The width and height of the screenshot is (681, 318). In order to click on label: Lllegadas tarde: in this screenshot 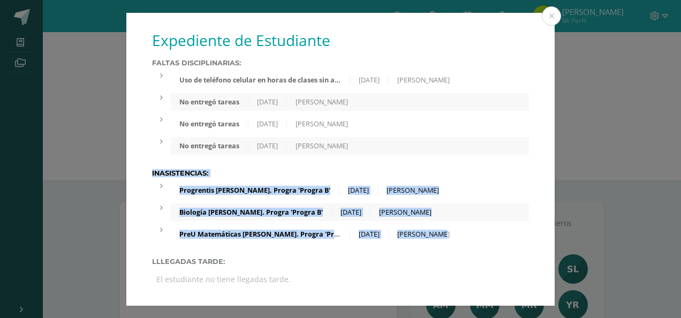, I will do `click(341, 261)`.